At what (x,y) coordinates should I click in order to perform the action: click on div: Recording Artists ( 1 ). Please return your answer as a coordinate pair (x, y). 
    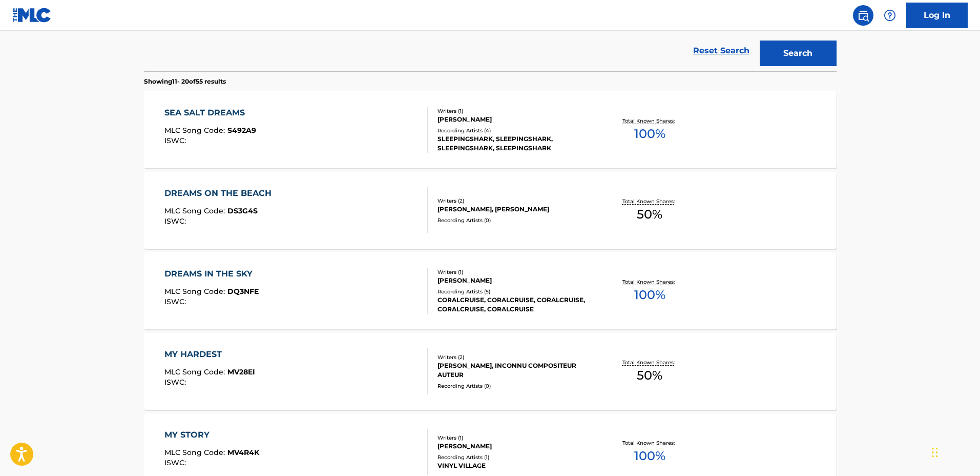
    Looking at the image, I should click on (514, 456).